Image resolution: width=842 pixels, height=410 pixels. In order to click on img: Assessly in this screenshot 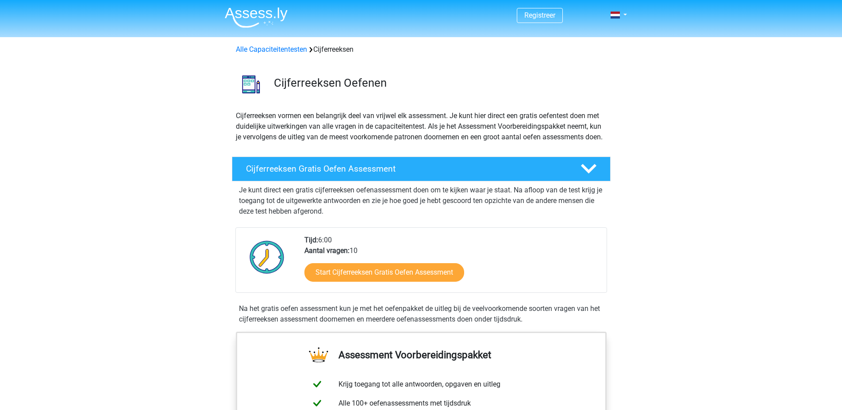, I will do `click(256, 17)`.